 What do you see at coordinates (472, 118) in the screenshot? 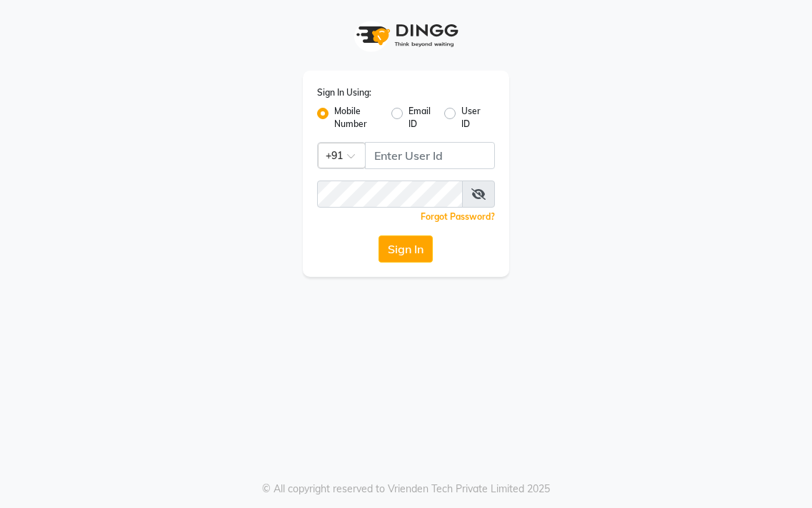
I see `label: User ID` at bounding box center [472, 118].